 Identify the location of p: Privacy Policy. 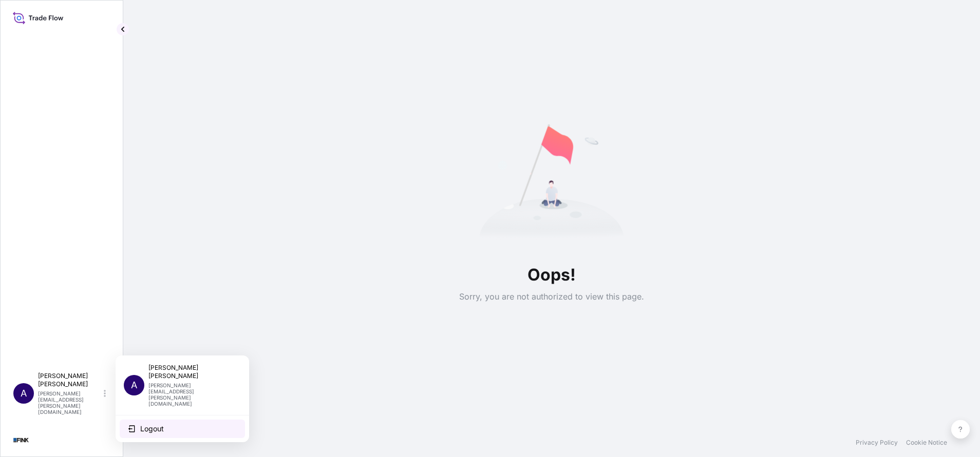
(876, 443).